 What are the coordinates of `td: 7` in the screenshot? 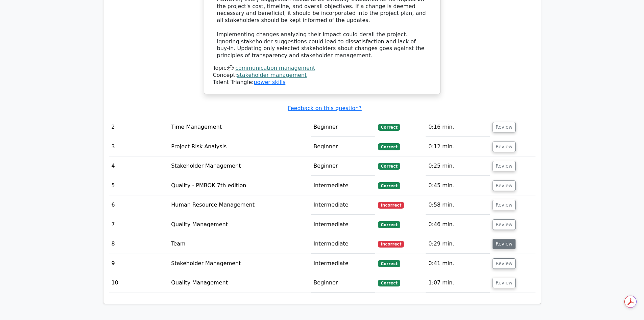 It's located at (139, 224).